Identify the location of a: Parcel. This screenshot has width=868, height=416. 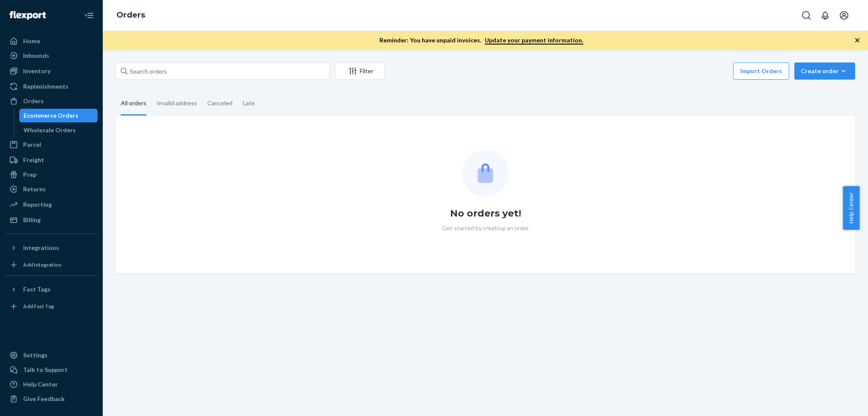
(51, 145).